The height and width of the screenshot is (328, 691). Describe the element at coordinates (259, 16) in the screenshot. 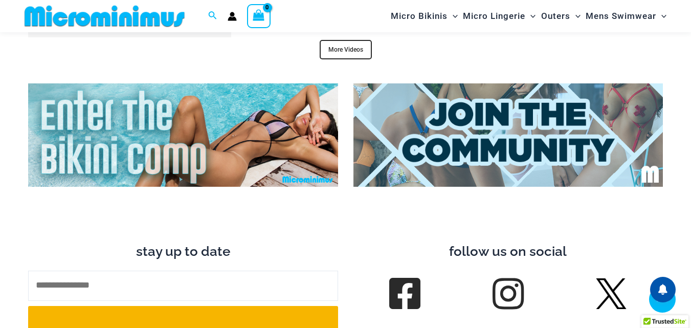

I see `a: View Shopping Cart, empty` at that location.